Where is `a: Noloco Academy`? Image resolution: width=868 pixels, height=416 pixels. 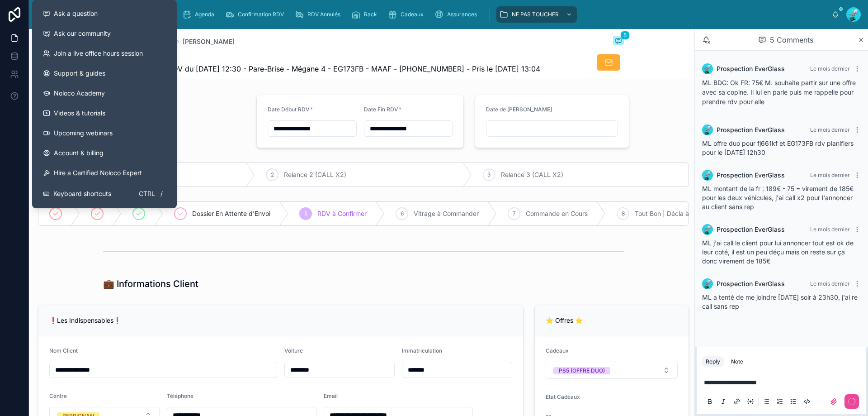
a: Noloco Academy is located at coordinates (104, 93).